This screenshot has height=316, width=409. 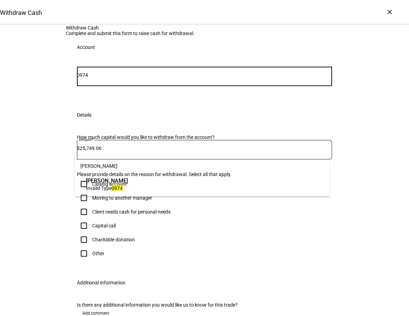 I want to click on mark: 0974, so click(x=117, y=188).